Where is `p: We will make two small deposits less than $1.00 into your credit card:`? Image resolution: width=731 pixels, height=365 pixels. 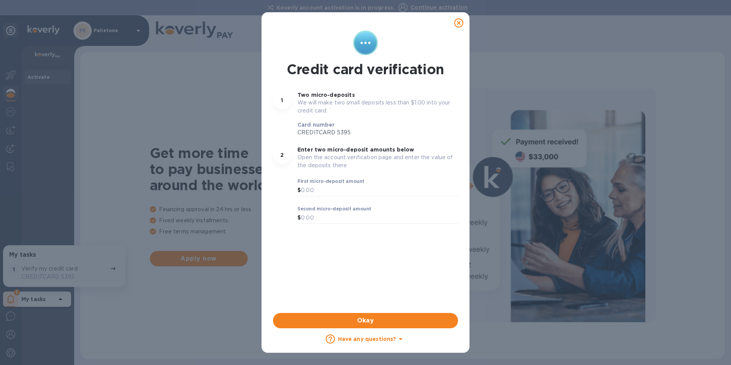 p: We will make two small deposits less than $1.00 into your credit card: is located at coordinates (377, 107).